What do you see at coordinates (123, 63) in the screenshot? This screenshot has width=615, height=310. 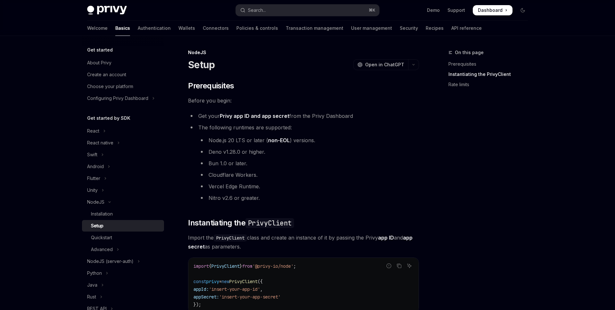 I see `a: About Privy` at bounding box center [123, 63].